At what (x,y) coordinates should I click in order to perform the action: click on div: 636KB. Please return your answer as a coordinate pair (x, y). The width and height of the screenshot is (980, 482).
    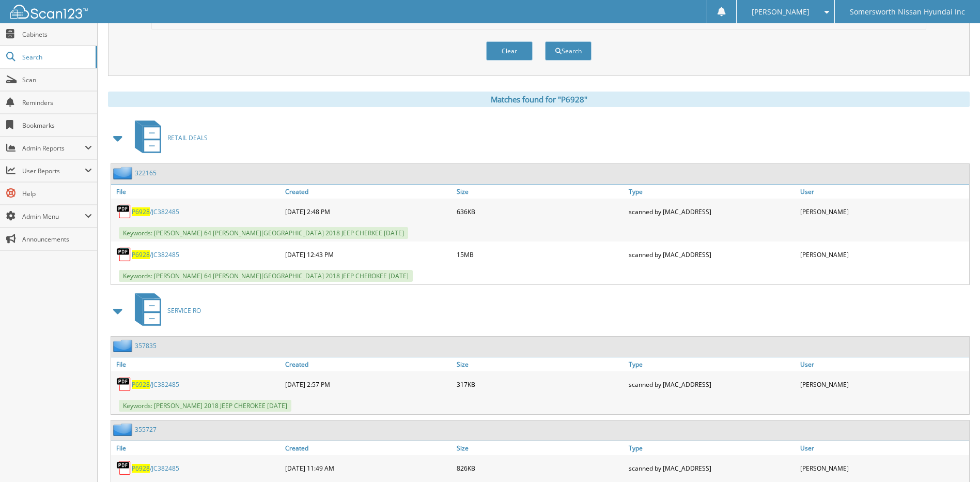
    Looking at the image, I should click on (540, 211).